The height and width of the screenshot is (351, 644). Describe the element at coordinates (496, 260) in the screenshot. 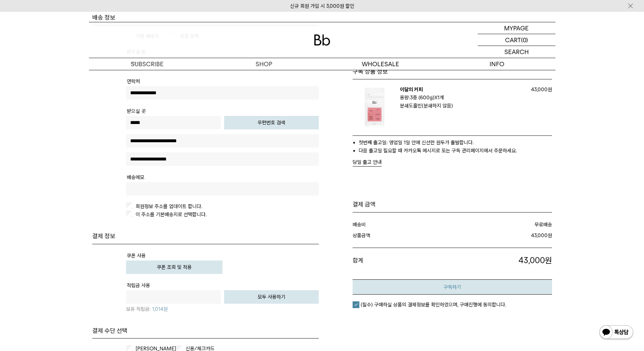

I see `p: 43,000원` at that location.